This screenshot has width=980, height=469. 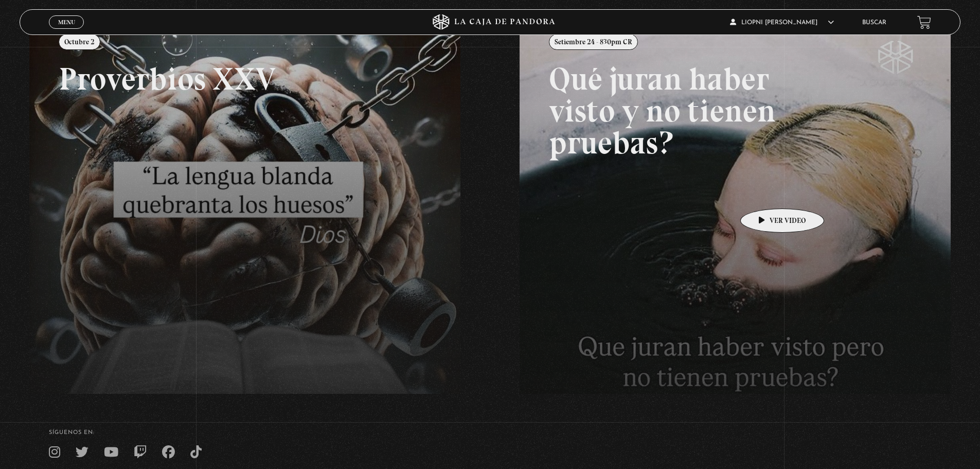 What do you see at coordinates (490, 432) in the screenshot?
I see `h4: SÍguenos en:` at bounding box center [490, 432].